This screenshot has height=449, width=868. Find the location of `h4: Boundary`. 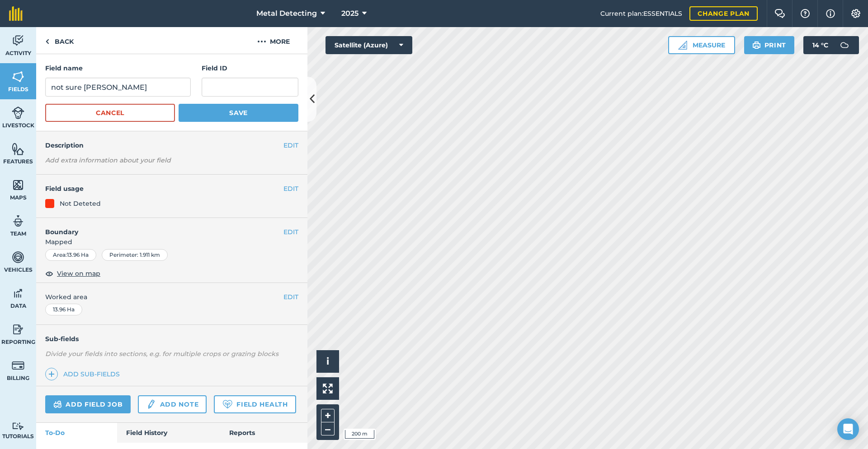

h4: Boundary is located at coordinates (159, 227).